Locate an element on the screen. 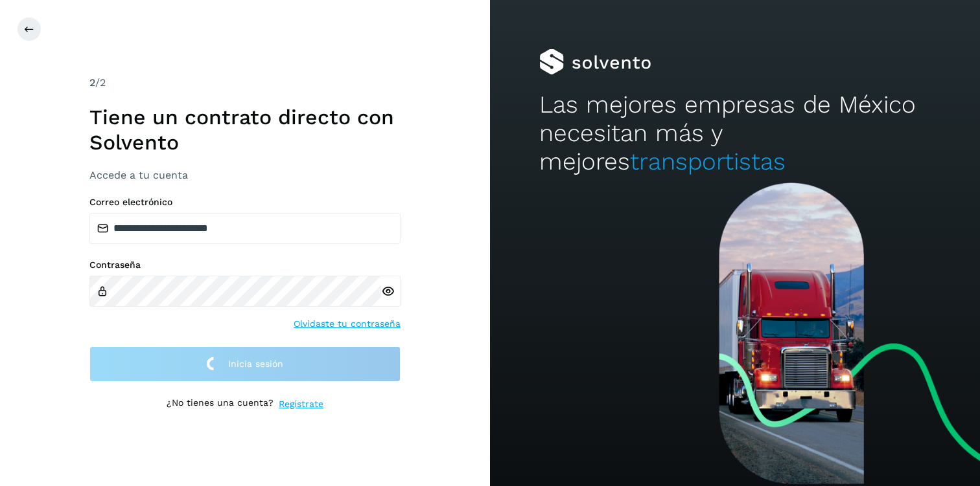  label: Contraseña is located at coordinates (245, 265).